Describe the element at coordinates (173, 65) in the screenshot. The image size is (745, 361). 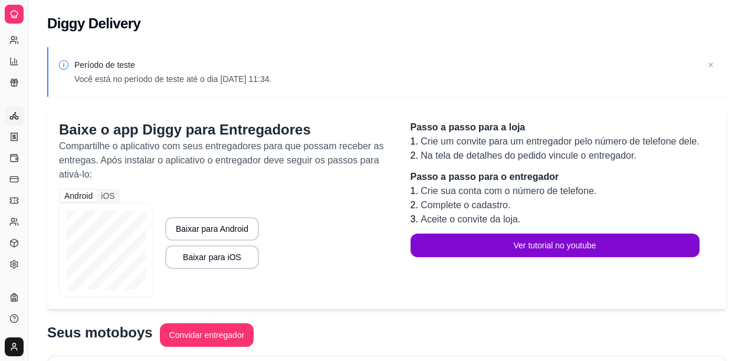
I see `p: Período de teste` at that location.